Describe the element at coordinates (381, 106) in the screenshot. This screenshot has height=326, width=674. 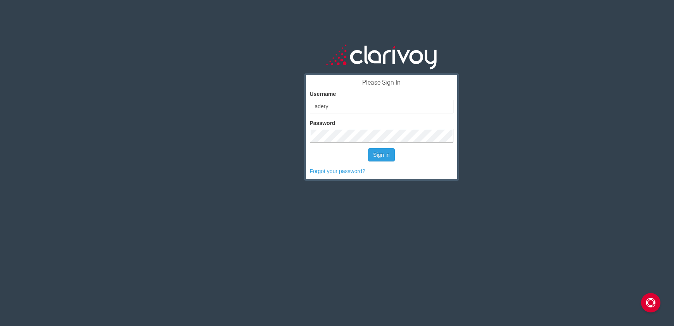
I see `input: Username` at that location.